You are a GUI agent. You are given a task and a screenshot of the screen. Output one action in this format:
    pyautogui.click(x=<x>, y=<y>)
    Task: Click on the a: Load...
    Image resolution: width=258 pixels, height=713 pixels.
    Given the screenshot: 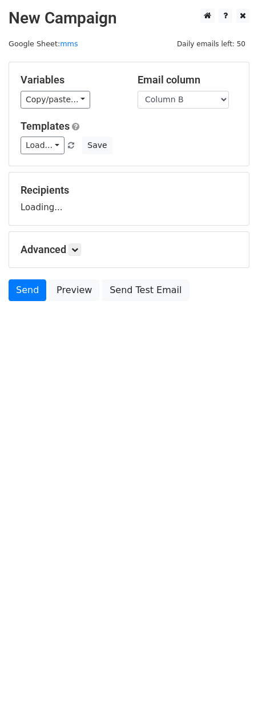 What is the action you would take?
    pyautogui.click(x=42, y=145)
    